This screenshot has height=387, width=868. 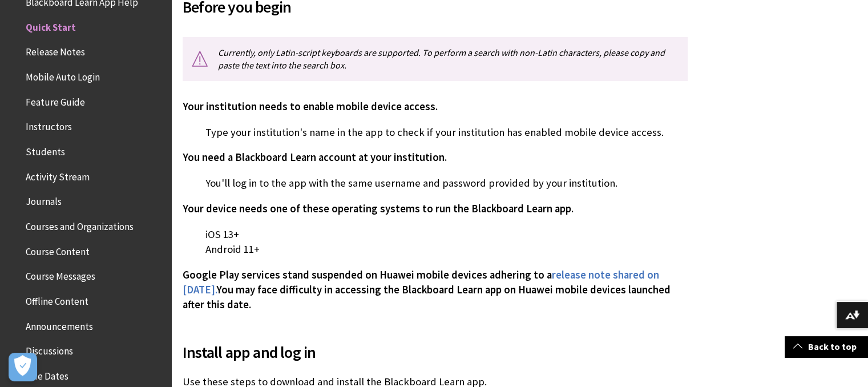 I want to click on span: Google Play services stand suspended on Huawei mobile devices adhering to a, so click(x=367, y=274).